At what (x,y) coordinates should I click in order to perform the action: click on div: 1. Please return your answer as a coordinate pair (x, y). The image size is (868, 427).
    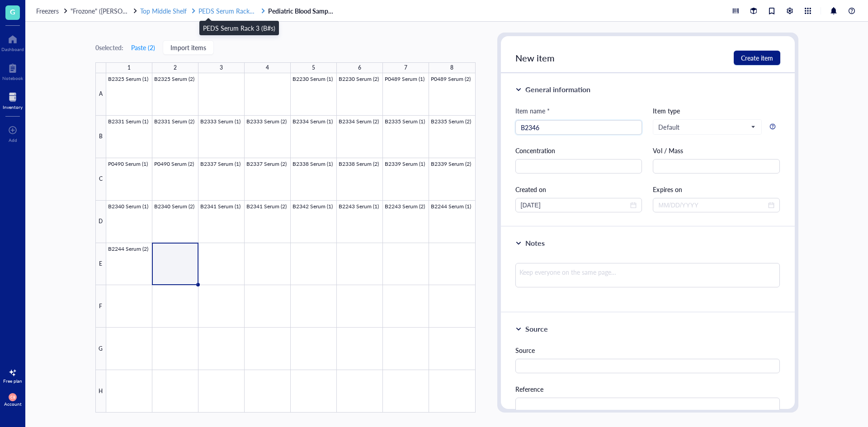
    Looking at the image, I should click on (129, 68).